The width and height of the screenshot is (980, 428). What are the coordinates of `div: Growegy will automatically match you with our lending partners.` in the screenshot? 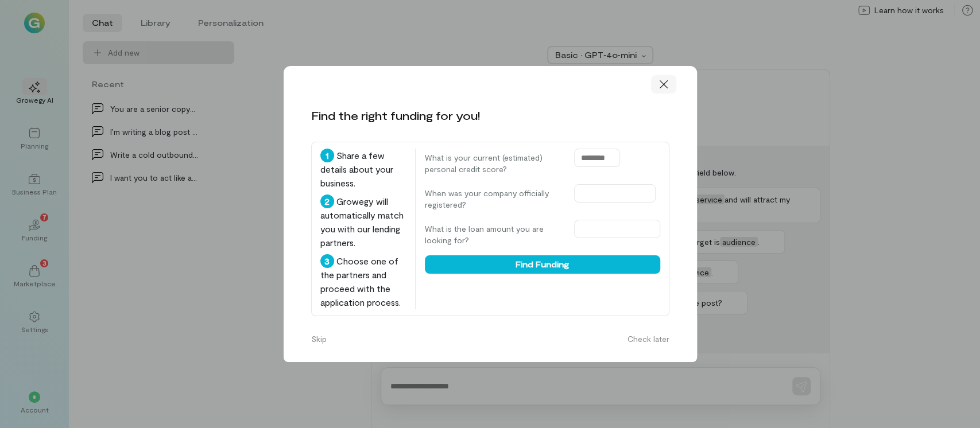 It's located at (363, 222).